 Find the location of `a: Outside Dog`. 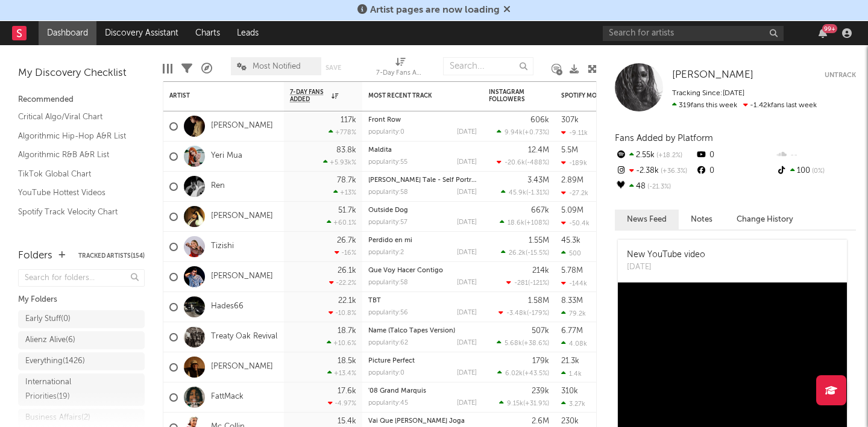

a: Outside Dog is located at coordinates (388, 210).